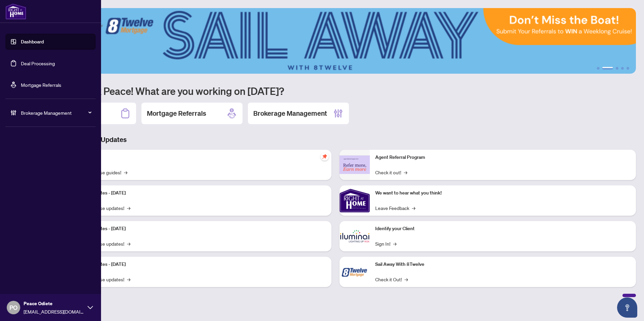  What do you see at coordinates (56, 113) in the screenshot?
I see `span: Brokerage Management` at bounding box center [56, 113].